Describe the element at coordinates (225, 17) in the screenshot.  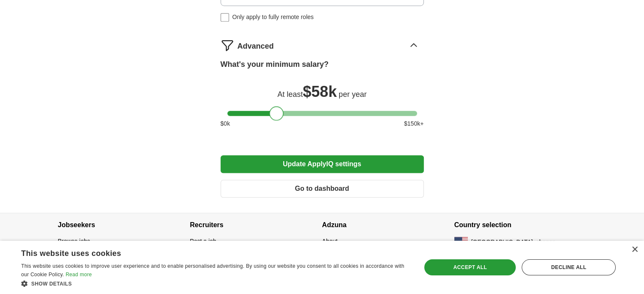
I see `input: Only apply to fully remote roles` at that location.